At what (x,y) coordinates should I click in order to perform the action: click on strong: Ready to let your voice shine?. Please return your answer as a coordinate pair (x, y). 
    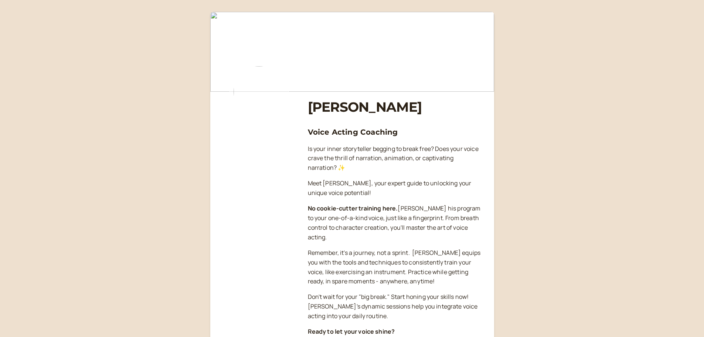
    Looking at the image, I should click on (352, 331).